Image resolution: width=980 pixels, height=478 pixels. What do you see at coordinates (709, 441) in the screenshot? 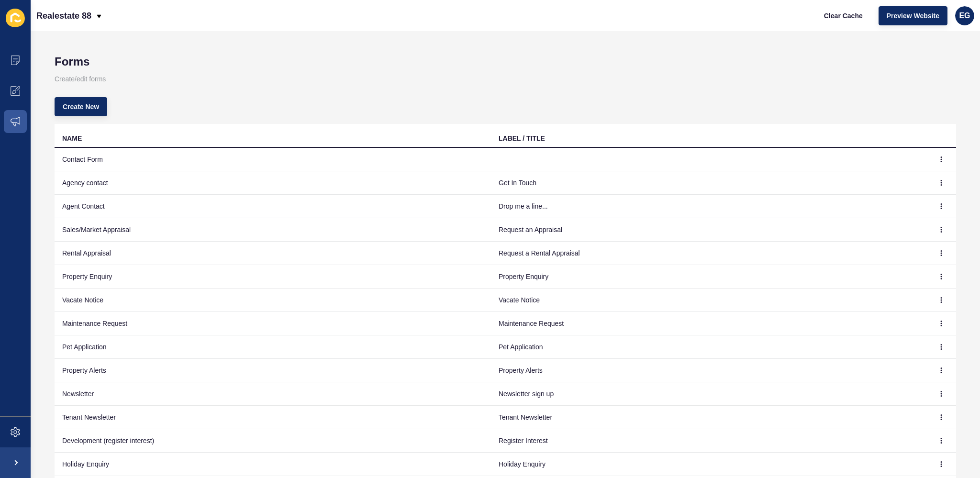
I see `td: Register Interest` at bounding box center [709, 441].